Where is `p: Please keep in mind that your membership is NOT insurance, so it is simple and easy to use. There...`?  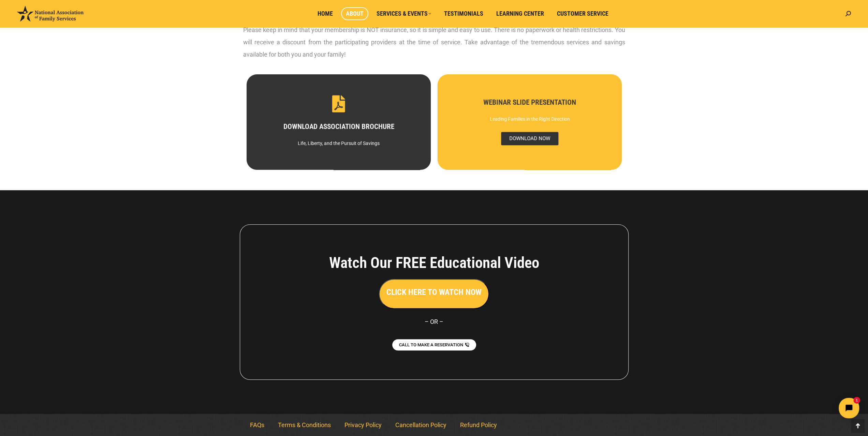 p: Please keep in mind that your membership is NOT insurance, so it is simple and easy to use. There... is located at coordinates (434, 42).